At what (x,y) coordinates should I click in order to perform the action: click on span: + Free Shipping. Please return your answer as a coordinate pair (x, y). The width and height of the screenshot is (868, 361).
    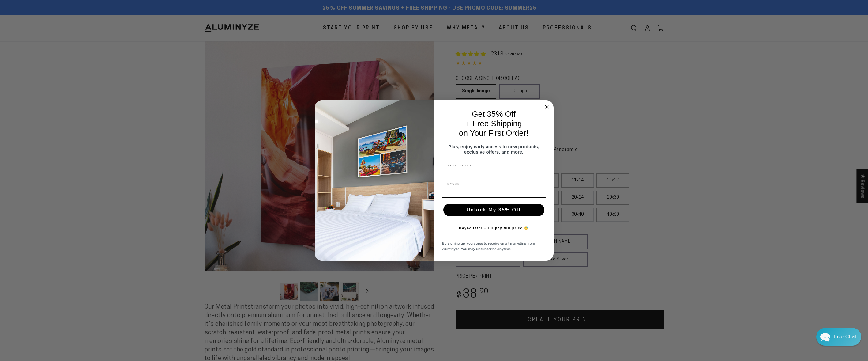
    Looking at the image, I should click on (494, 123).